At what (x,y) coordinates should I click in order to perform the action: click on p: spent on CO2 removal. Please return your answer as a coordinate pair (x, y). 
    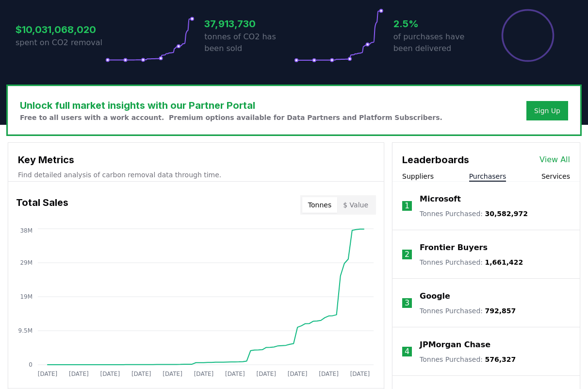
    Looking at the image, I should click on (60, 43).